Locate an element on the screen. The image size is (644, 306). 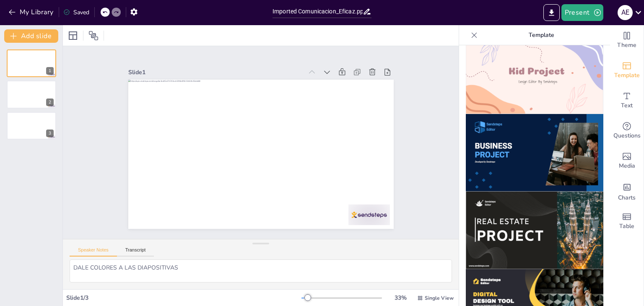
span: Position is located at coordinates (93, 36).